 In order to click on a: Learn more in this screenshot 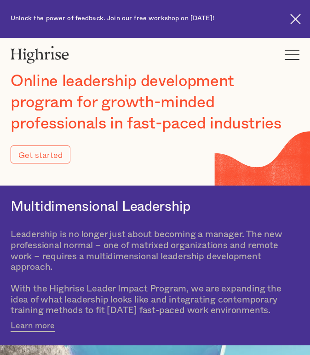, I will do `click(33, 326)`.